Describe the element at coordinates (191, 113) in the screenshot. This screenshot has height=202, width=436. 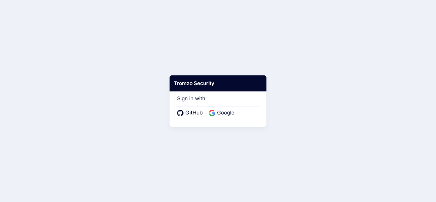
I see `a: GitHub` at that location.